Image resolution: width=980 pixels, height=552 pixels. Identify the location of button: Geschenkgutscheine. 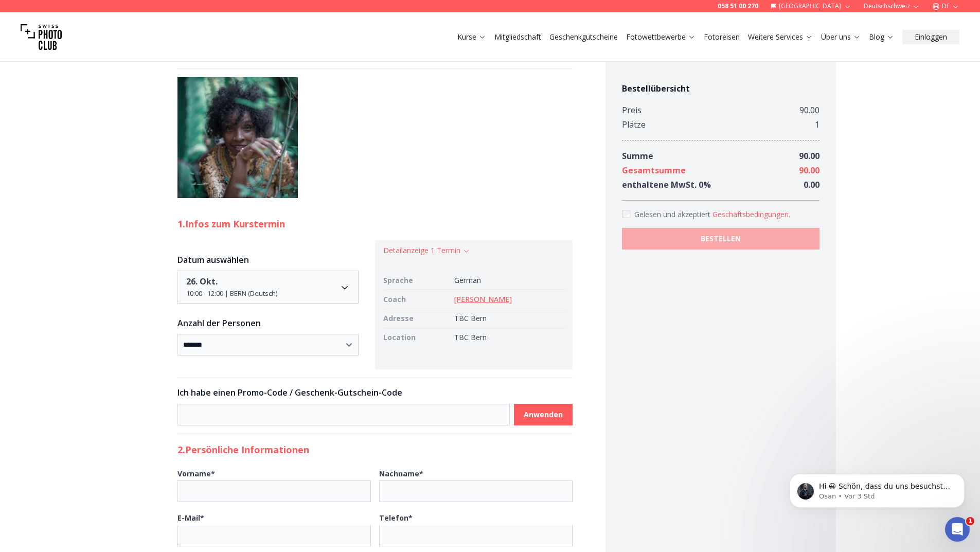
(584, 37).